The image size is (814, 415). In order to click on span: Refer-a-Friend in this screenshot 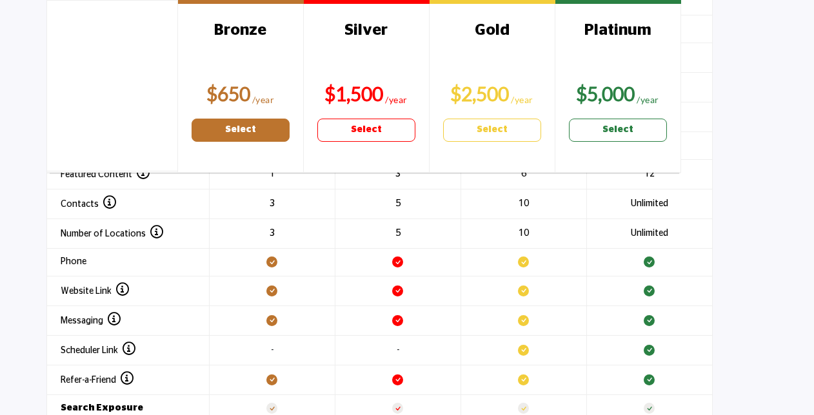, I will do `click(97, 380)`.